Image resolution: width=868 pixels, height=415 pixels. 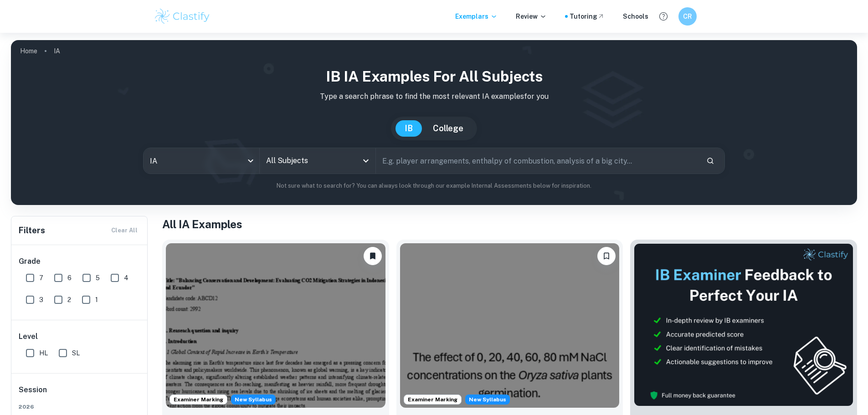 What do you see at coordinates (373, 256) in the screenshot?
I see `button: Unbookmark` at bounding box center [373, 256].